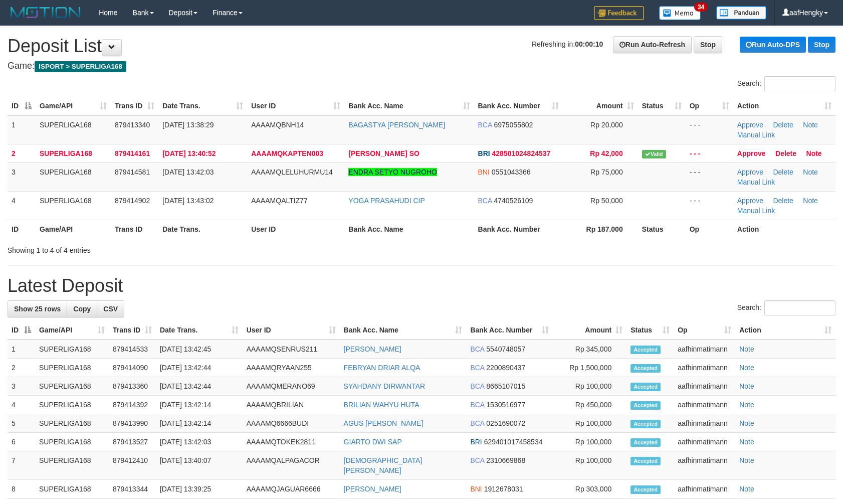  I want to click on span: Rp 50,000, so click(607, 201).